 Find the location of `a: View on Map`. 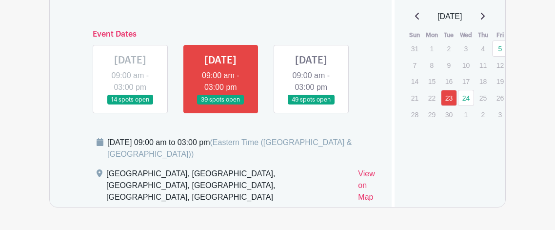

a: View on Map is located at coordinates (369, 187).